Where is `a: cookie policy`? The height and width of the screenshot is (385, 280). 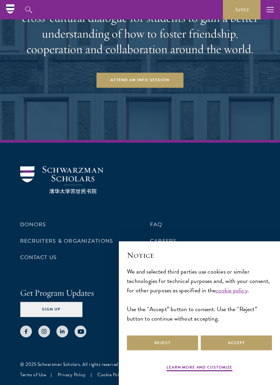
a: cookie policy is located at coordinates (231, 290).